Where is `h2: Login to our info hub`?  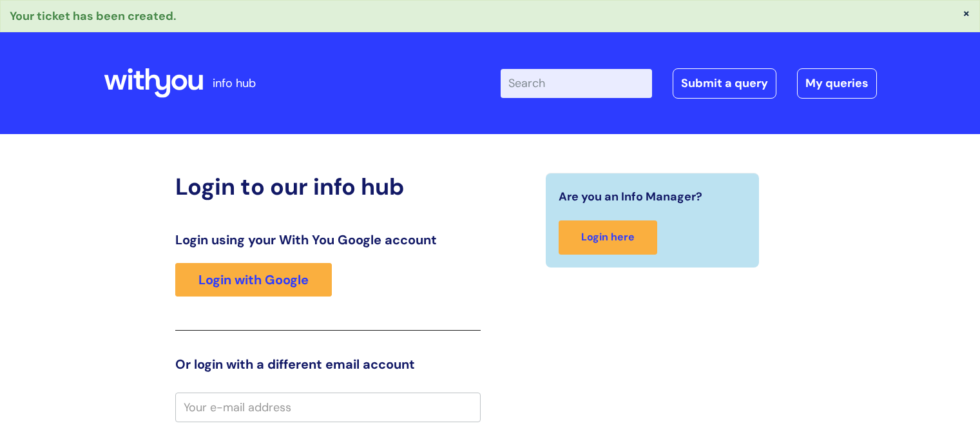 h2: Login to our info hub is located at coordinates (328, 187).